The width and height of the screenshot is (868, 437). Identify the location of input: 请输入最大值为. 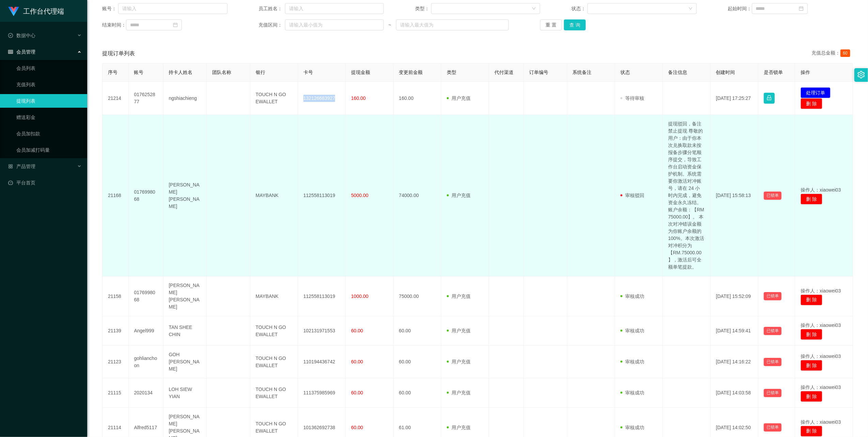
(453, 25).